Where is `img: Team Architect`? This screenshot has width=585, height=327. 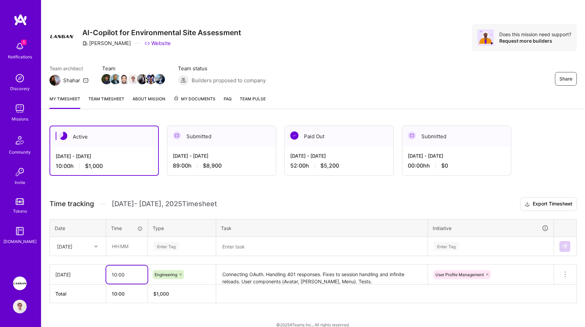
img: Team Architect is located at coordinates (55, 80).